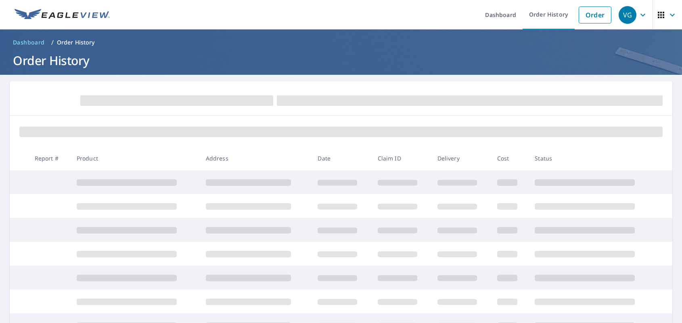 The height and width of the screenshot is (323, 682). What do you see at coordinates (76, 42) in the screenshot?
I see `p: Order History` at bounding box center [76, 42].